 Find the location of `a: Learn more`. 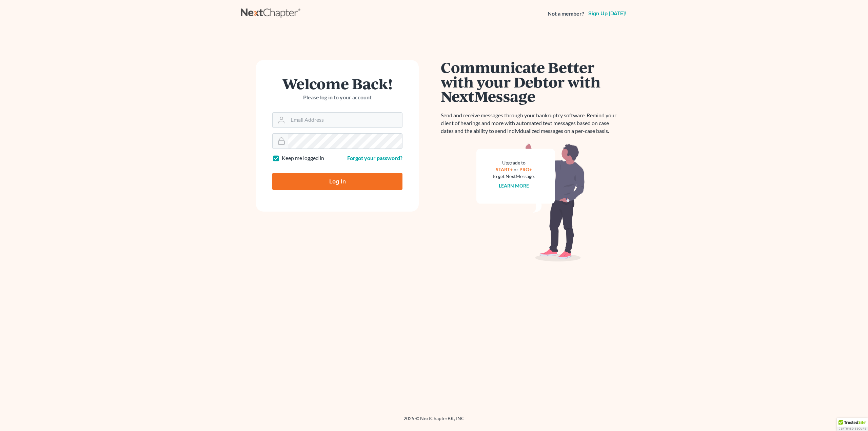

a: Learn more is located at coordinates (513, 186).